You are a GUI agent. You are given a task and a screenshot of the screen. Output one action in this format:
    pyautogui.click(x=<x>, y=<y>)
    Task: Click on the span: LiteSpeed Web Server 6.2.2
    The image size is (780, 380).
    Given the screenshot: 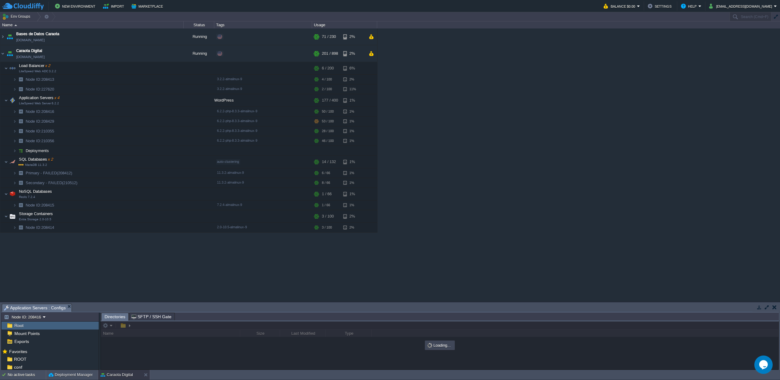 What is the action you would take?
    pyautogui.click(x=39, y=103)
    